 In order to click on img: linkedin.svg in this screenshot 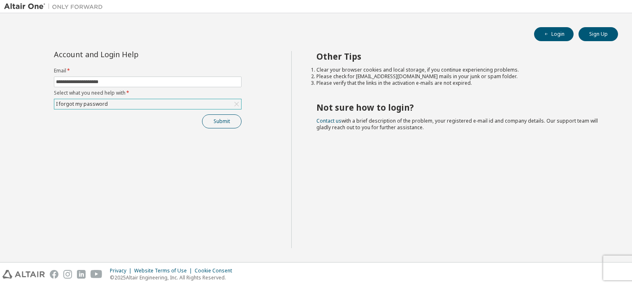, I will do `click(81, 274)`.